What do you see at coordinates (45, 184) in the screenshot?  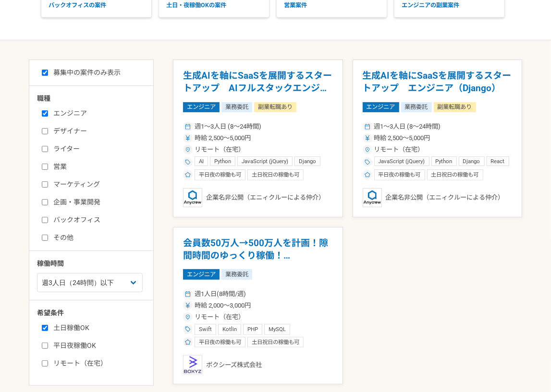 I see `input: マーケティング` at bounding box center [45, 184].